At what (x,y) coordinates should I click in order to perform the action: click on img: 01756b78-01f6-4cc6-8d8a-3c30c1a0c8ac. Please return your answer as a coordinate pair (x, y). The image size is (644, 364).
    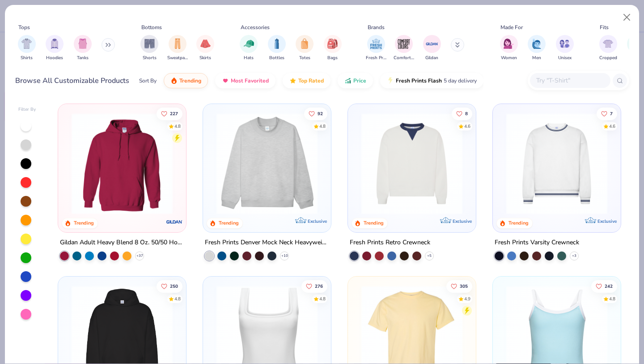
    Looking at the image, I should click on (122, 163).